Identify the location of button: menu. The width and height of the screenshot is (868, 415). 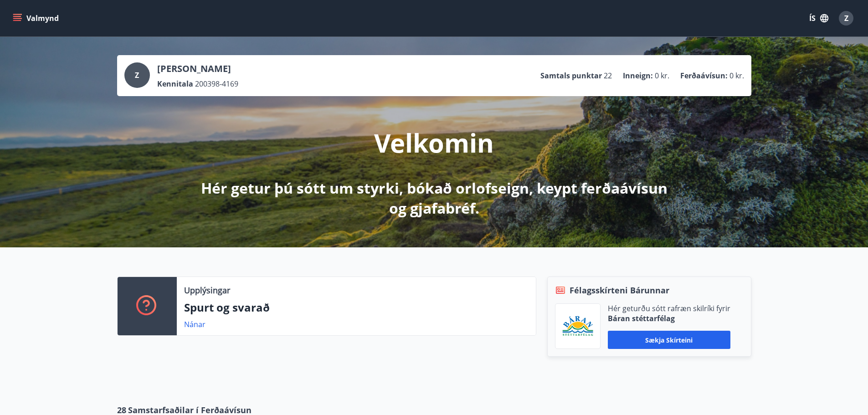
(37, 18).